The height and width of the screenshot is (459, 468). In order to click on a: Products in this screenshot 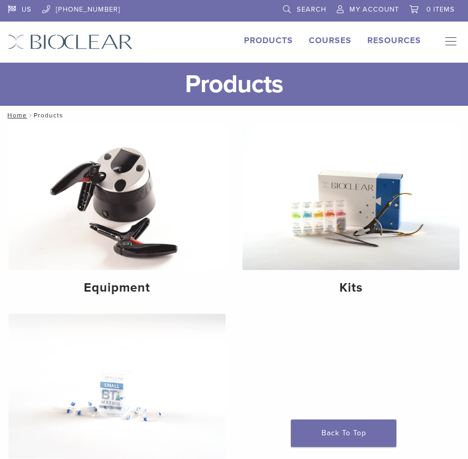, I will do `click(268, 41)`.